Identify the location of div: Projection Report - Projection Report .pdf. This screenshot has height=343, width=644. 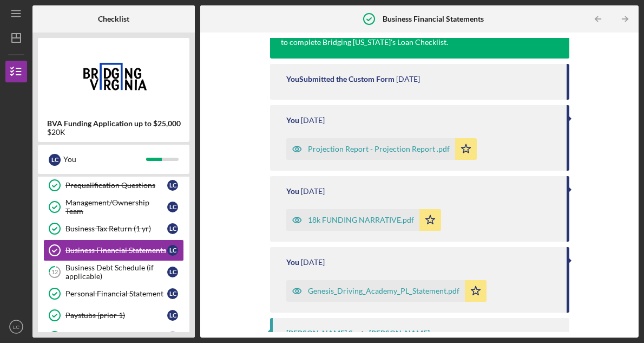
(378, 149).